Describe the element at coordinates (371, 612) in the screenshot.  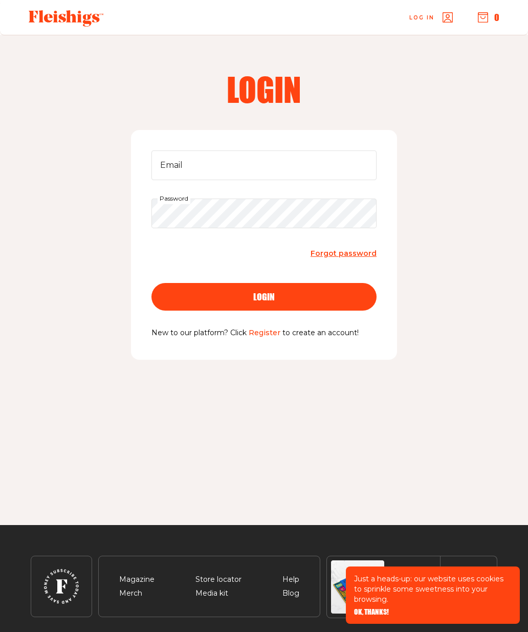
I see `span: OK, THANKS!` at that location.